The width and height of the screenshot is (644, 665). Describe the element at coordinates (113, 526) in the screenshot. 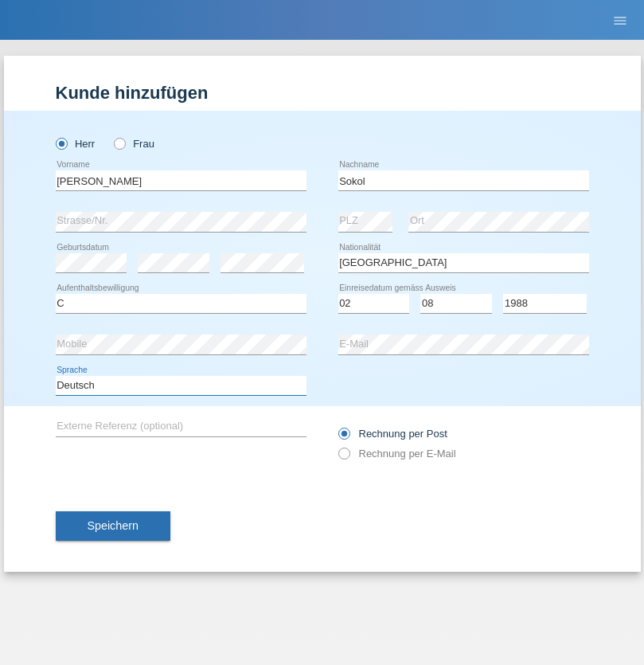

I see `button: Speichern` at that location.